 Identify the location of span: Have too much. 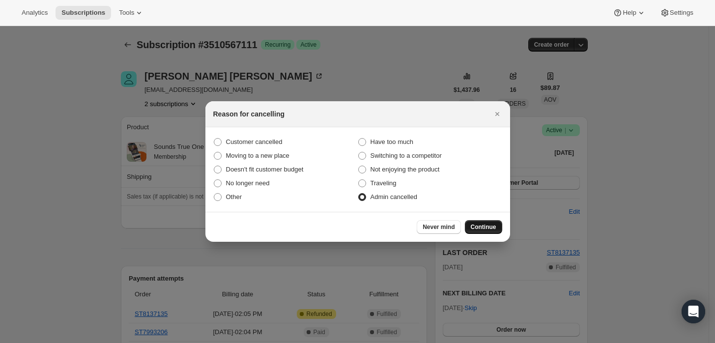
(392, 141).